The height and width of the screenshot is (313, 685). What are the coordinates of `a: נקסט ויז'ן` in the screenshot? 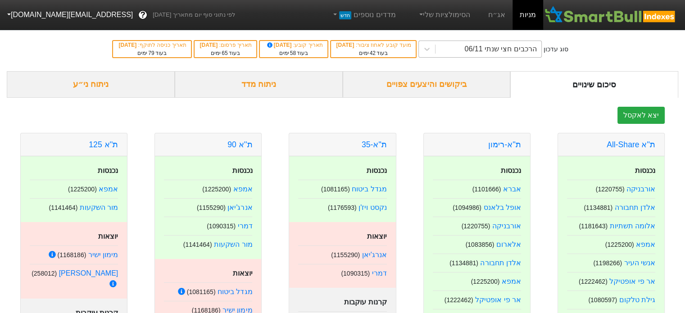 It's located at (373, 207).